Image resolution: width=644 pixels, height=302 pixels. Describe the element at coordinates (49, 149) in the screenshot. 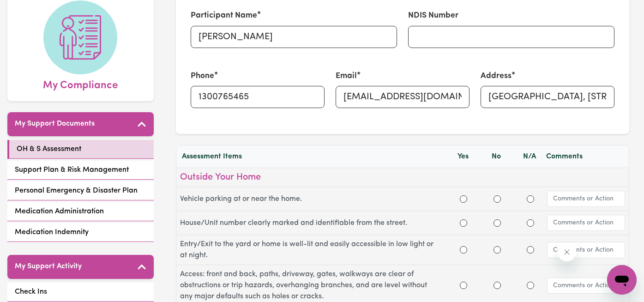

I see `span: OH & S Assessment` at that location.